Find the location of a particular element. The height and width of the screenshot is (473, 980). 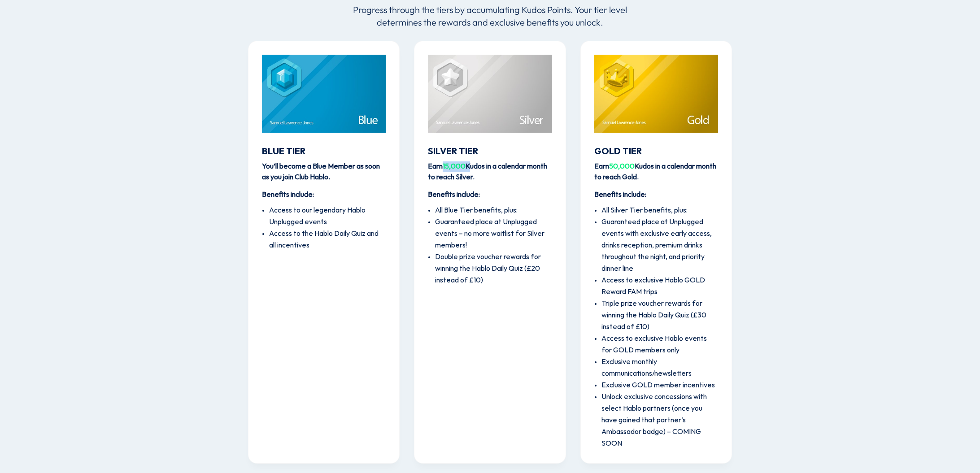

li: Exclusive monthly communications/newsletters is located at coordinates (660, 369).